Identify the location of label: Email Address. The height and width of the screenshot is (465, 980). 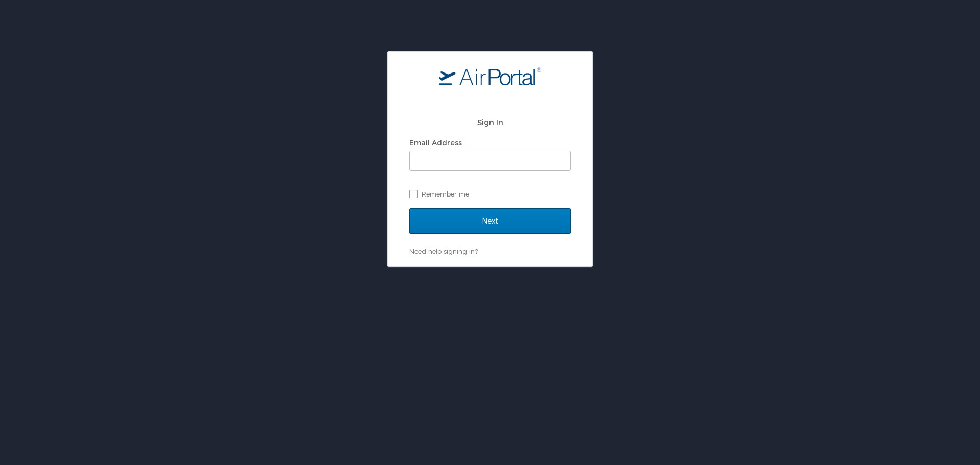
(435, 142).